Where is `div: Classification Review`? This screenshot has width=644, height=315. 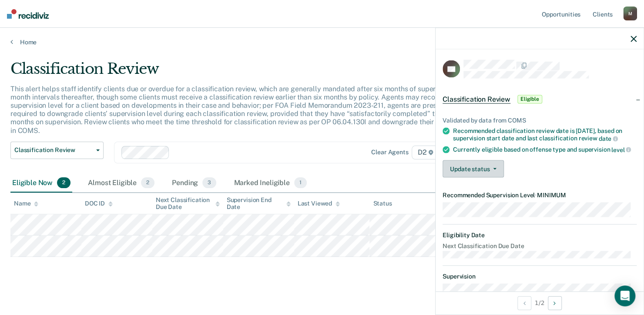
div: Classification Review is located at coordinates (252, 72).